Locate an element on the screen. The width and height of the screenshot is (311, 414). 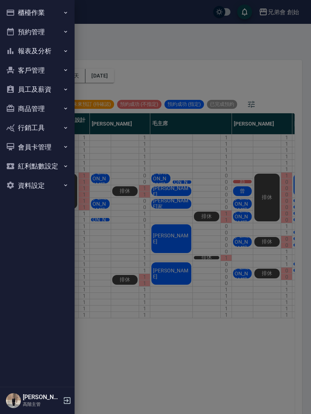
button: 資料設定 is located at coordinates (37, 185).